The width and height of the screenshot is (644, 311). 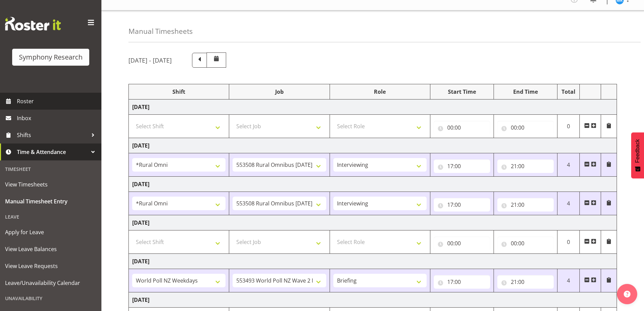 I want to click on span: Inbox, so click(x=57, y=118).